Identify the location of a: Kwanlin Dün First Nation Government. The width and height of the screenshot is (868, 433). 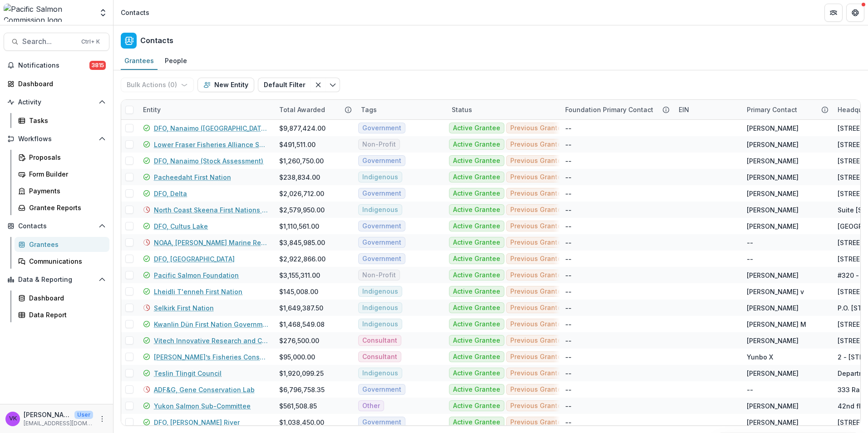
(211, 324).